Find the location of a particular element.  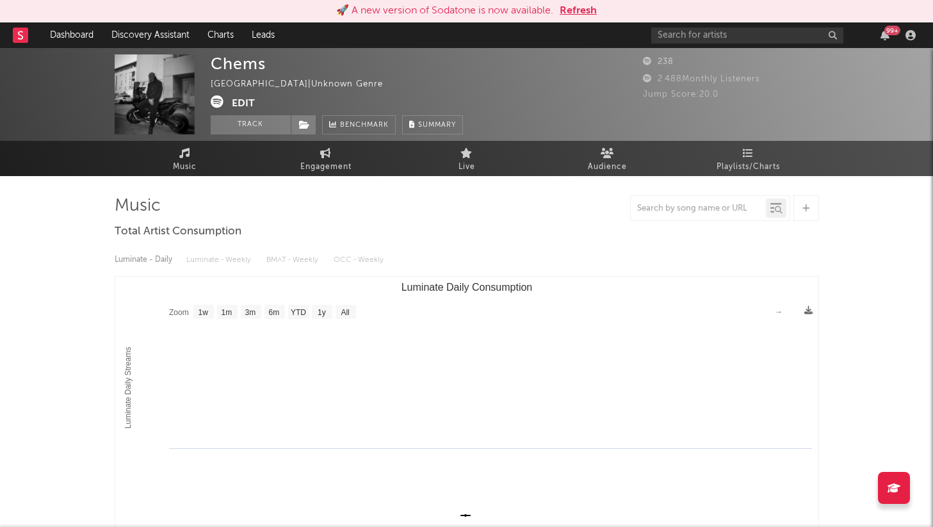

button: Edit is located at coordinates (243, 103).